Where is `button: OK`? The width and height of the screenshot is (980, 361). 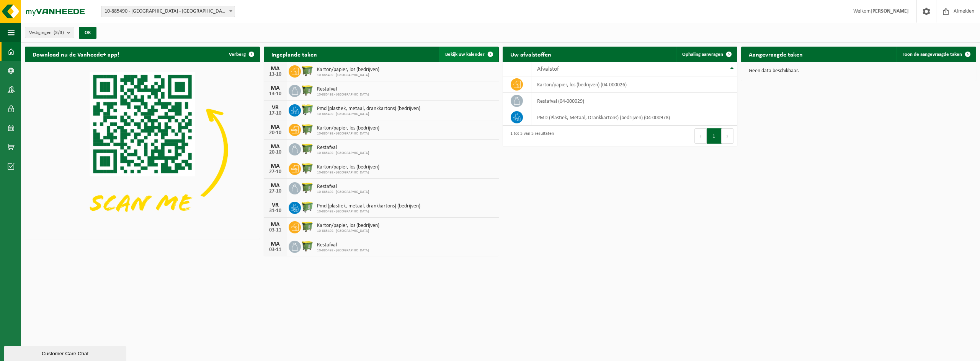 button: OK is located at coordinates (88, 33).